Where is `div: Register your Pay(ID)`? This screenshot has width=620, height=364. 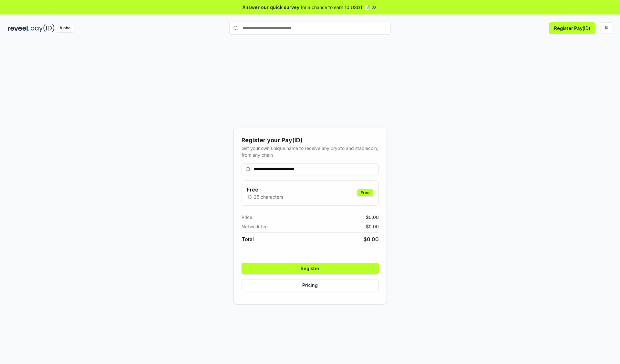
div: Register your Pay(ID) is located at coordinates (310, 140).